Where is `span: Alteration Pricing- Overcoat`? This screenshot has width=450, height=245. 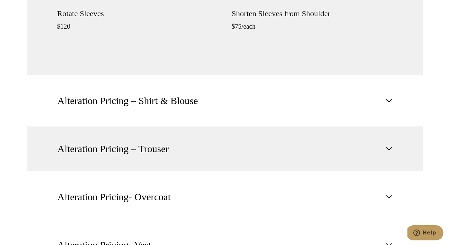 span: Alteration Pricing- Overcoat is located at coordinates (114, 197).